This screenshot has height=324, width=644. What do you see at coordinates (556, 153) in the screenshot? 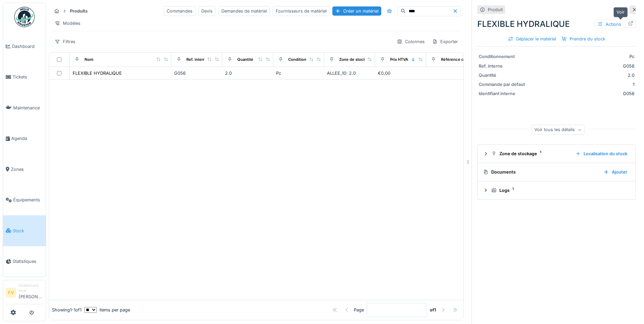
I see `summary: Zone de stockage1Localisation du stock` at bounding box center [556, 153].